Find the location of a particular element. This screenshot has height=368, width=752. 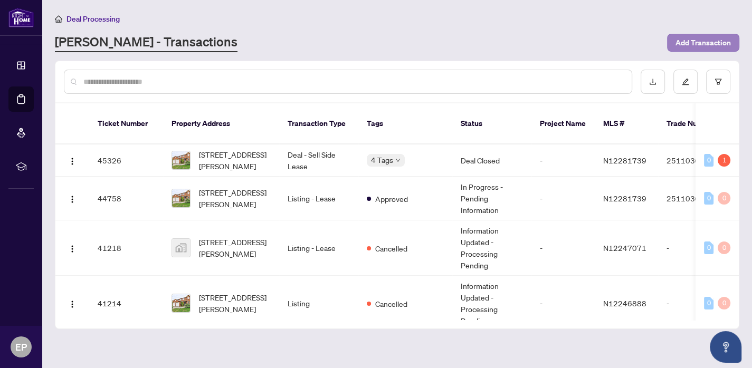

th: Tags is located at coordinates (405, 124).